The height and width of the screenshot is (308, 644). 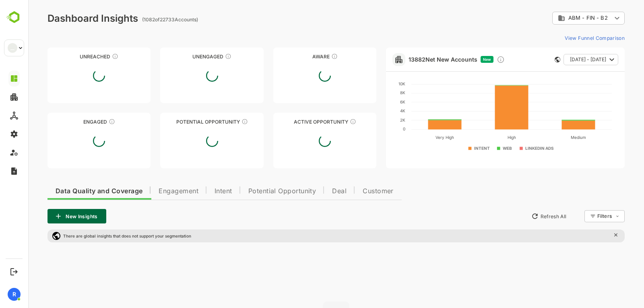 What do you see at coordinates (254, 191) in the screenshot?
I see `span: Potential Opportunity` at bounding box center [254, 191].